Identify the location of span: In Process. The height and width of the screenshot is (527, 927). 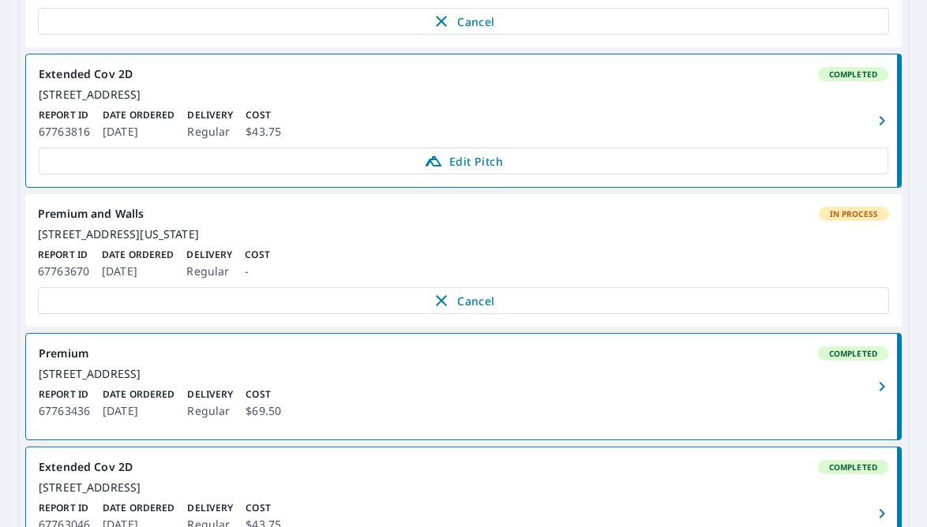
(854, 214).